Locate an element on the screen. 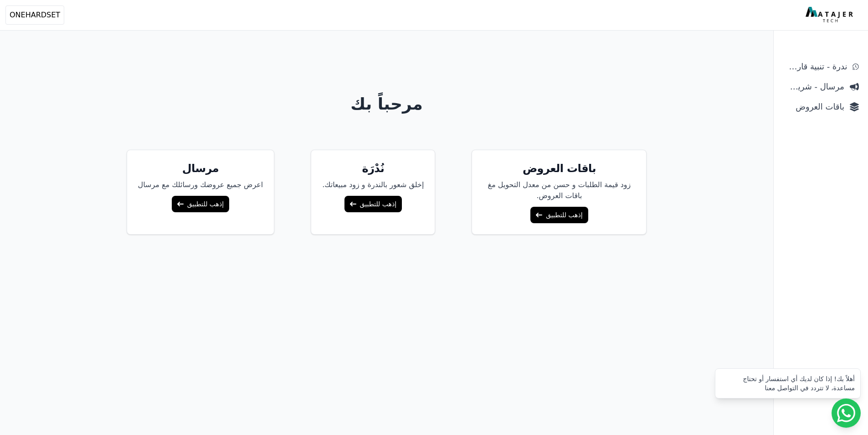 Image resolution: width=868 pixels, height=435 pixels. h5: نُدْرَة is located at coordinates (373, 169).